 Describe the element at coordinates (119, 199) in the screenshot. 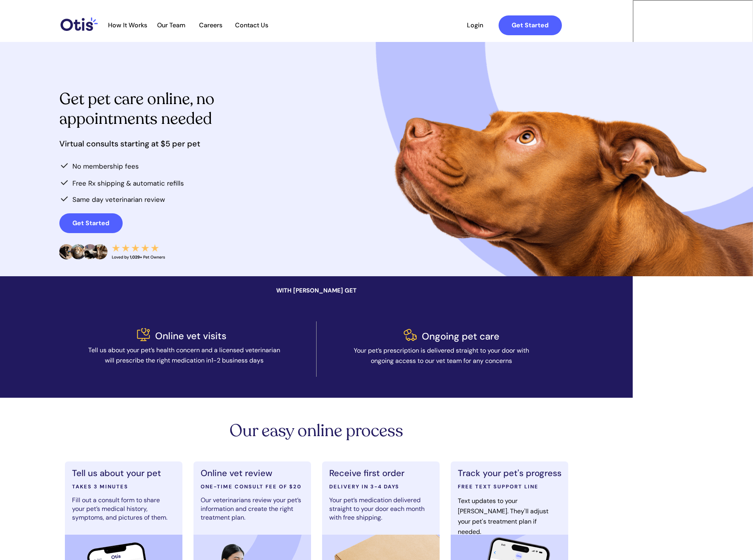

I see `span: Same day veterinarian review` at that location.